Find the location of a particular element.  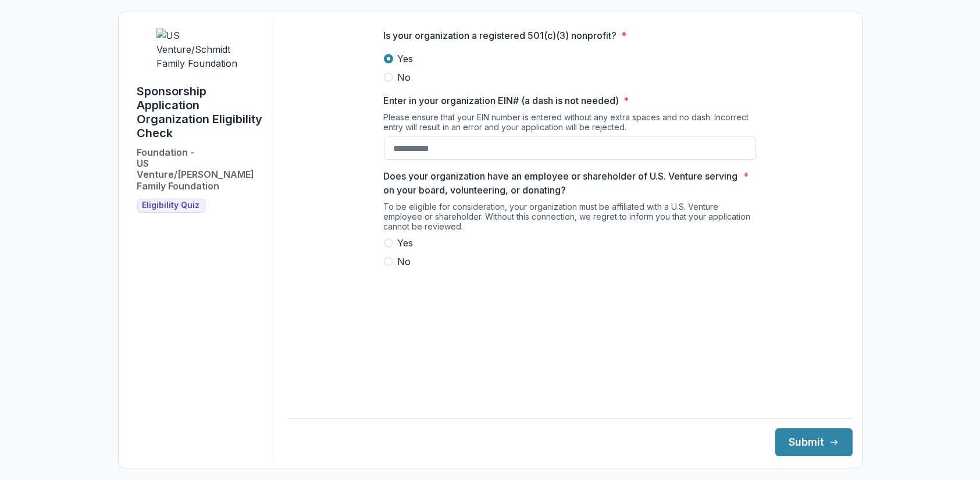

div: To be eligible for consideration, your organization must be affiliated with a U.S. Venture employ... is located at coordinates (570, 218).